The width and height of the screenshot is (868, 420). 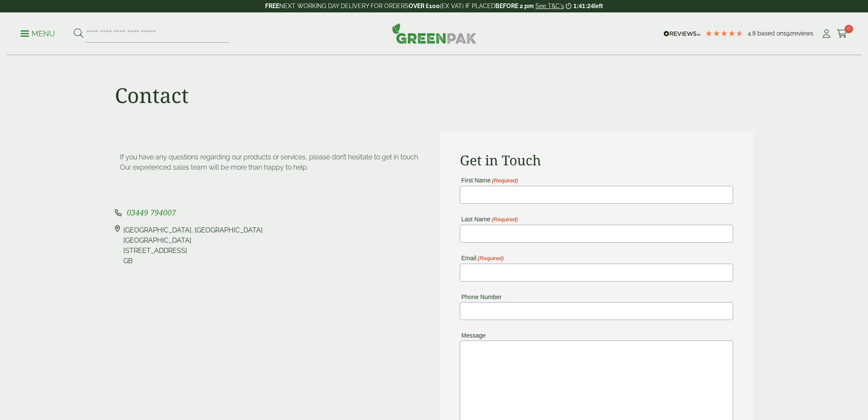 What do you see at coordinates (424, 6) in the screenshot?
I see `strong: OVER £100` at bounding box center [424, 6].